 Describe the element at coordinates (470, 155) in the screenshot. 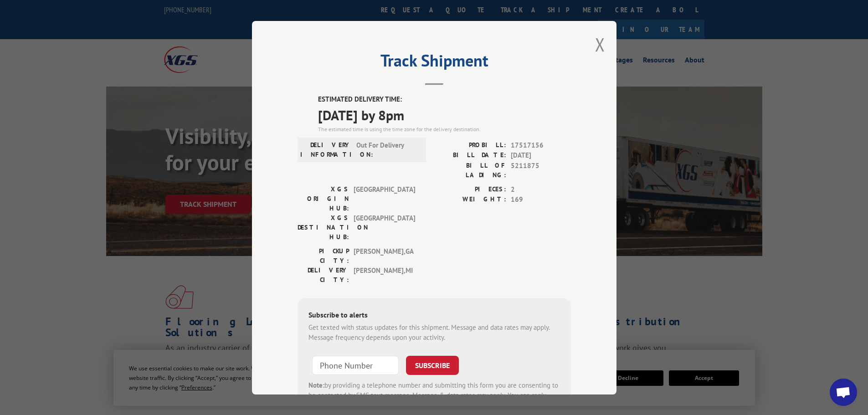

I see `label: BILL DATE:` at that location.